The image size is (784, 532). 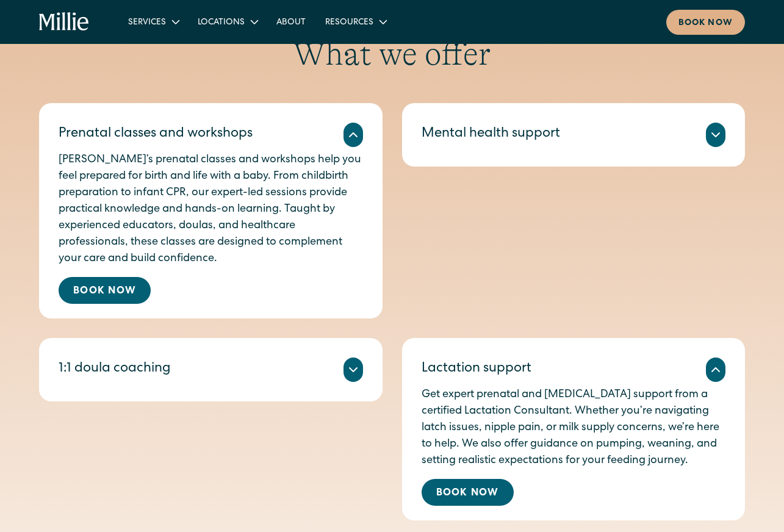 What do you see at coordinates (706, 23) in the screenshot?
I see `div: Book now` at bounding box center [706, 23].